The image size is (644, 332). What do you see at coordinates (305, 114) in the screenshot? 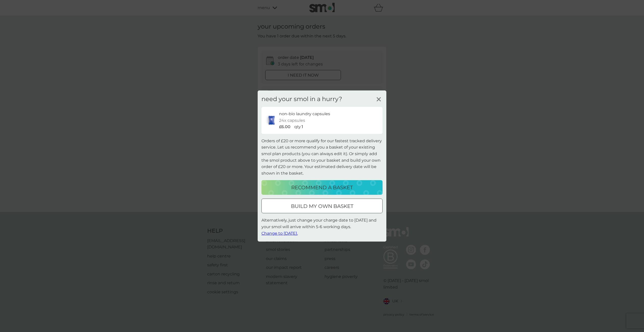
I see `p: non-bio laundry capsules` at bounding box center [305, 114].